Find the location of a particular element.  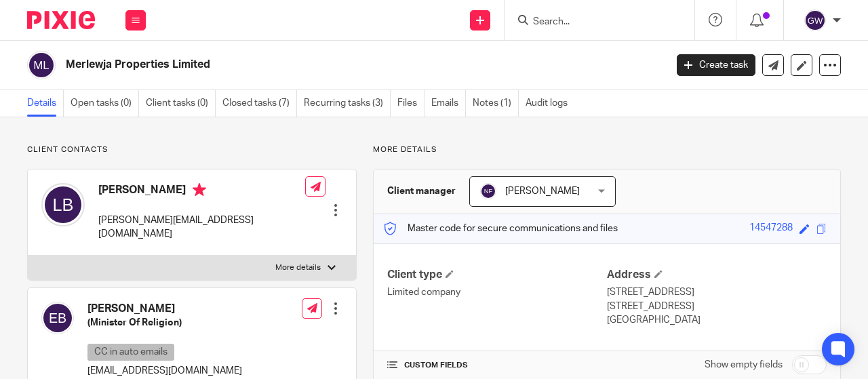

a: Emails is located at coordinates (448, 103).